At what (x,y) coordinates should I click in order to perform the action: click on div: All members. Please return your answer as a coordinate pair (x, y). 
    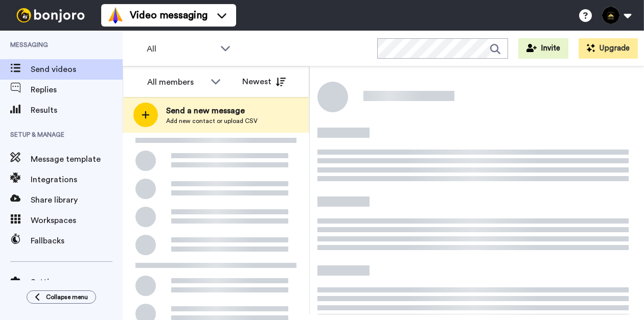
    Looking at the image, I should click on (176, 82).